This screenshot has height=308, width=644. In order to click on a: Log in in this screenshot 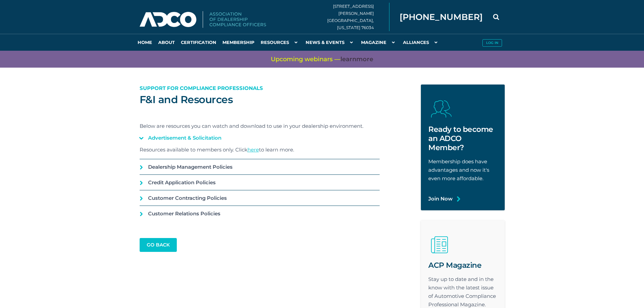, I will do `click(492, 42)`.